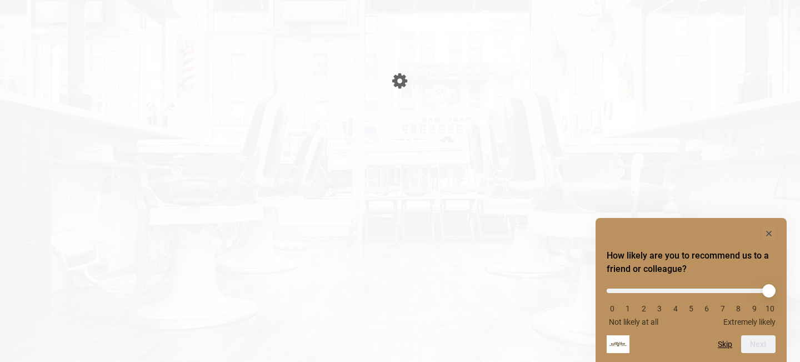 The width and height of the screenshot is (800, 362). Describe the element at coordinates (755, 308) in the screenshot. I see `li: 9` at that location.